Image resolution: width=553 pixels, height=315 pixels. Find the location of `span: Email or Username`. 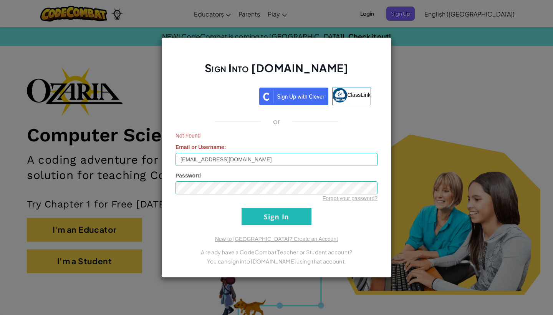

span: Email or Username is located at coordinates (200, 147).